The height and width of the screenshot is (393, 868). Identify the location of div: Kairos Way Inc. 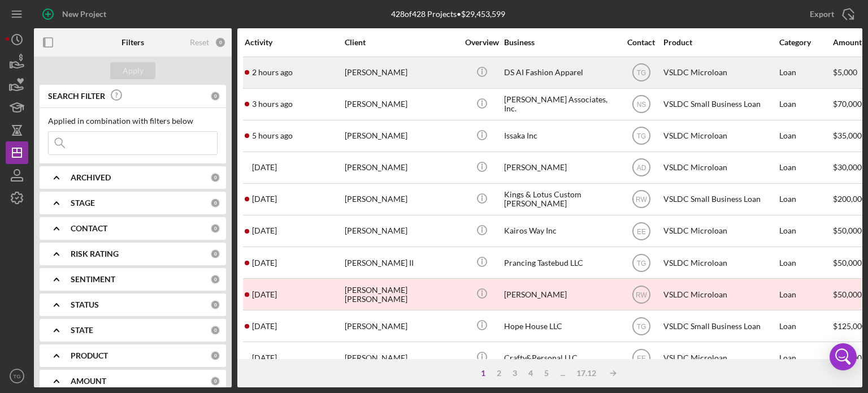
(560, 230).